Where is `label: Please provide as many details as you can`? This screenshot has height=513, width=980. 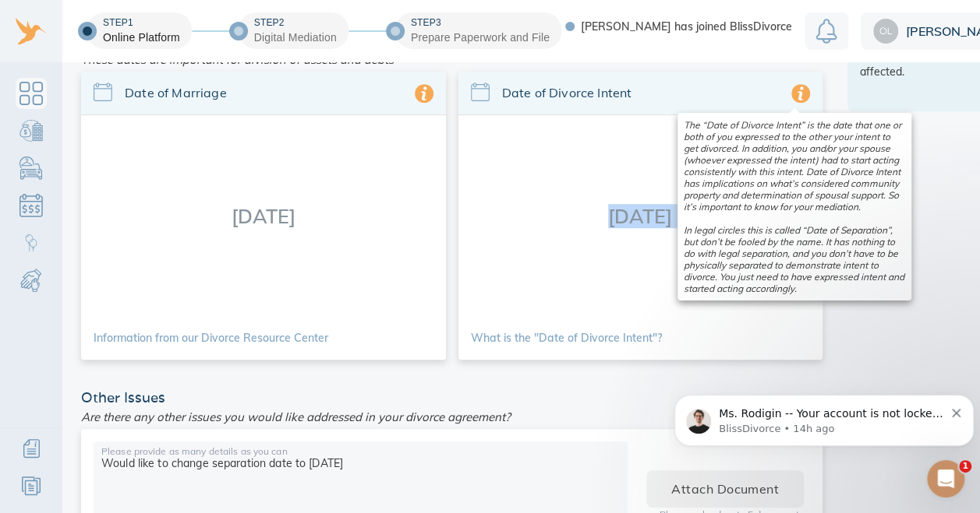
label: Please provide as many details as you can is located at coordinates (194, 452).